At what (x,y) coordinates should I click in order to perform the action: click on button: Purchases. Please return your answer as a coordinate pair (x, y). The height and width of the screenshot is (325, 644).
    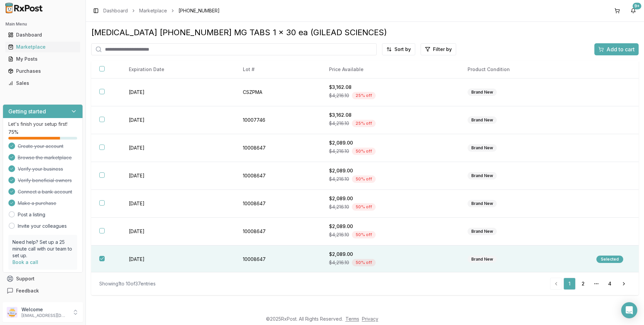
    Looking at the image, I should click on (43, 71).